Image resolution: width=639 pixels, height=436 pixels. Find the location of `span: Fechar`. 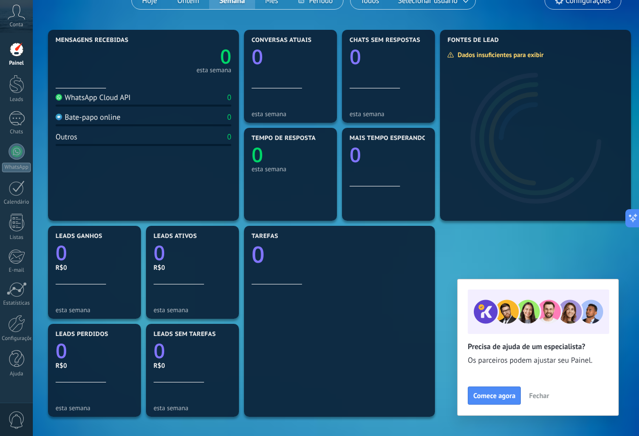

span: Fechar is located at coordinates (539, 396).